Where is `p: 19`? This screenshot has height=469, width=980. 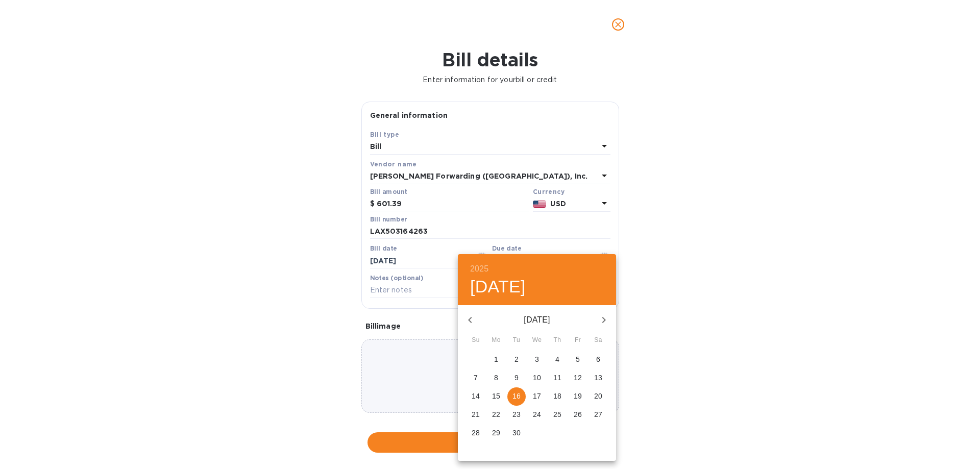
p: 19 is located at coordinates (577, 396).